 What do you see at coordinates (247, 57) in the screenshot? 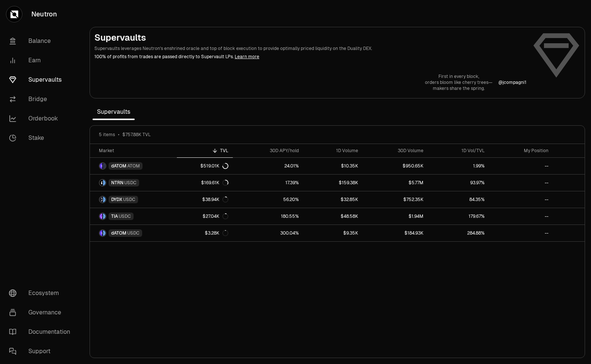
I see `a: Learn more` at bounding box center [247, 57].